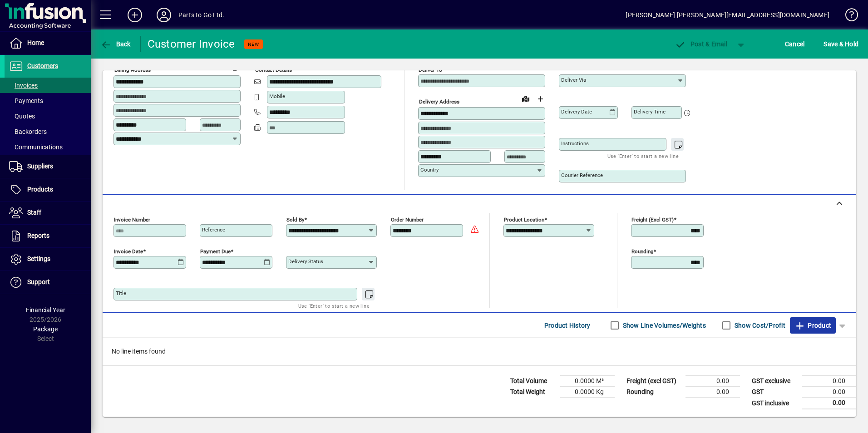 The height and width of the screenshot is (433, 868). Describe the element at coordinates (775, 404) in the screenshot. I see `td: GST inclusive` at that location.